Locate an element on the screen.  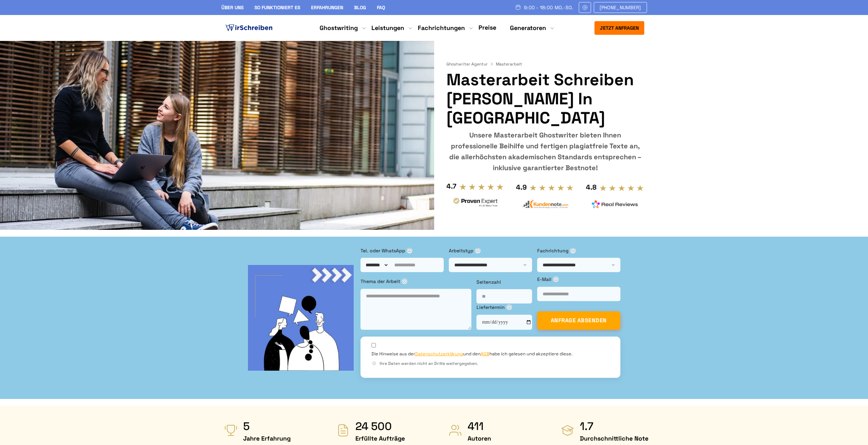
a: Über uns is located at coordinates (232, 7).